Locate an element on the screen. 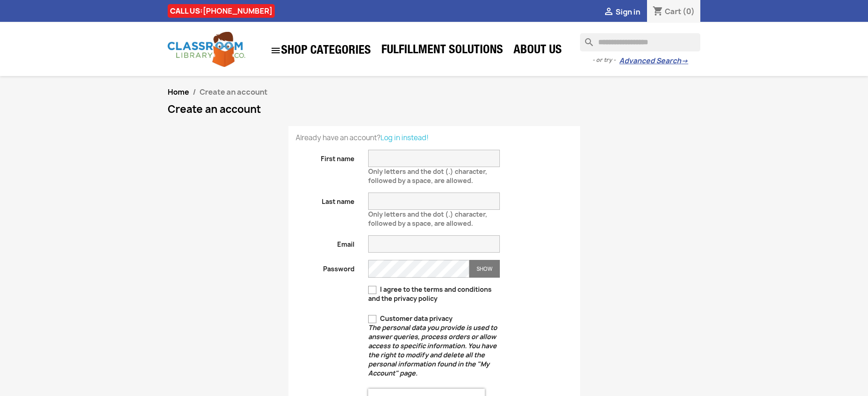 The width and height of the screenshot is (868, 396). span: Home is located at coordinates (178, 92).